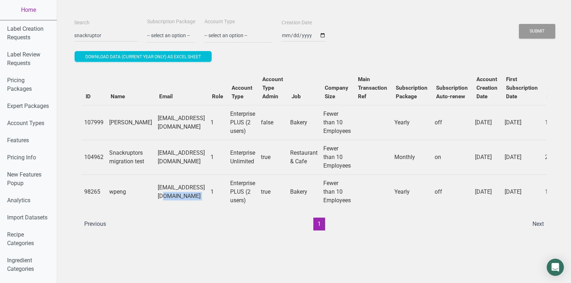  Describe the element at coordinates (143, 57) in the screenshot. I see `span: Download data (current year only) as excel sheet` at that location.